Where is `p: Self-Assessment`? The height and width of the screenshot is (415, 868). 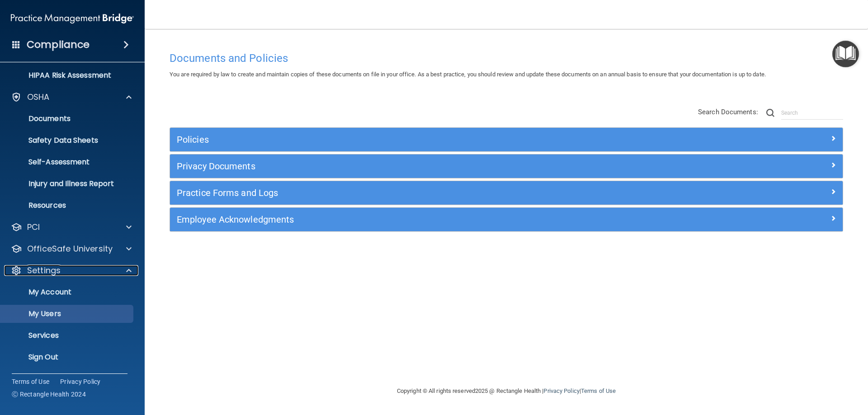 p: Self-Assessment is located at coordinates (67, 162).